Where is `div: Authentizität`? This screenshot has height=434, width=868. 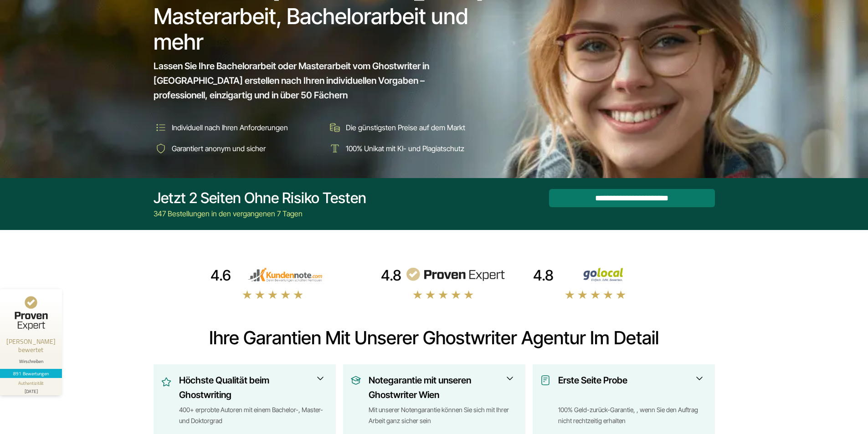 div: Authentizität is located at coordinates (31, 383).